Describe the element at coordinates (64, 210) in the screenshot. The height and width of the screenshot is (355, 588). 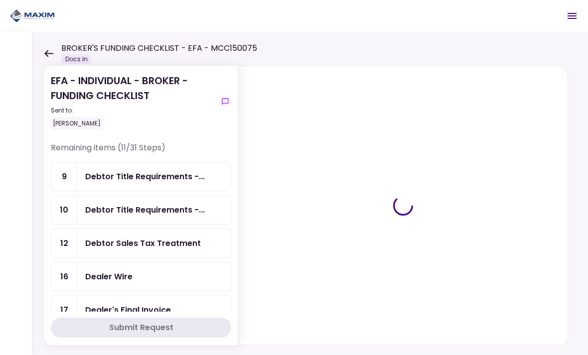
I see `div: 10` at that location.